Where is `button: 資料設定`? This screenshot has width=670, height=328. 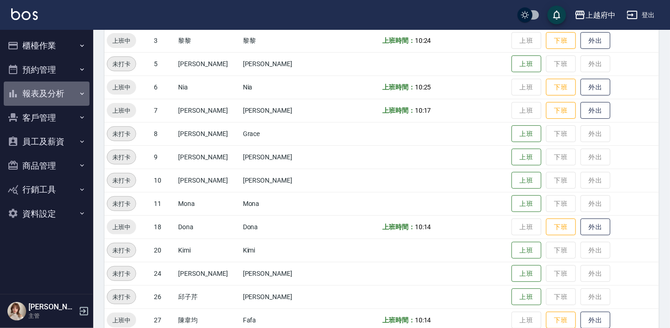
button: 資料設定 is located at coordinates (47, 214).